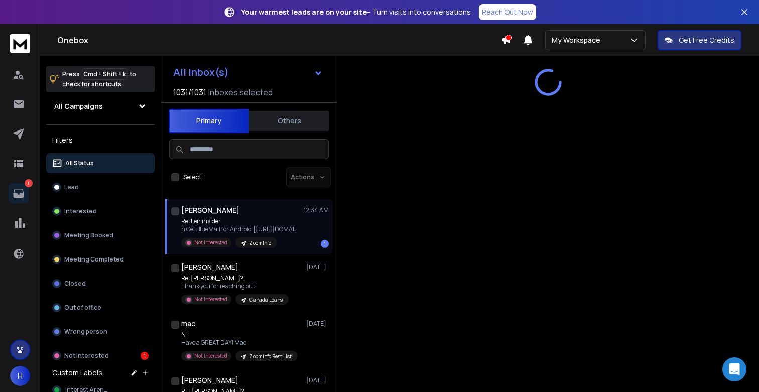  I want to click on p: Zoominfo Rest List, so click(270, 356).